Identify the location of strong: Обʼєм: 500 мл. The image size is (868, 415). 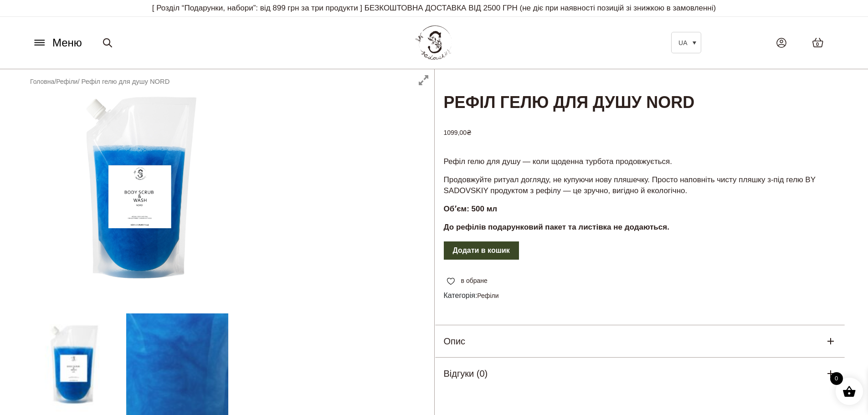
(470, 209).